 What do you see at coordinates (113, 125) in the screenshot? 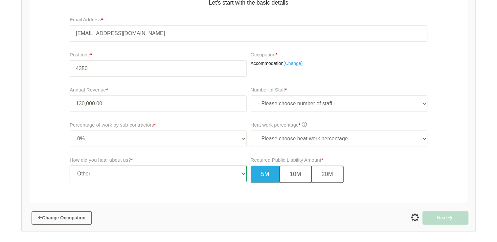
I see `label: Percentage of work by sub-contractors` at bounding box center [113, 125].